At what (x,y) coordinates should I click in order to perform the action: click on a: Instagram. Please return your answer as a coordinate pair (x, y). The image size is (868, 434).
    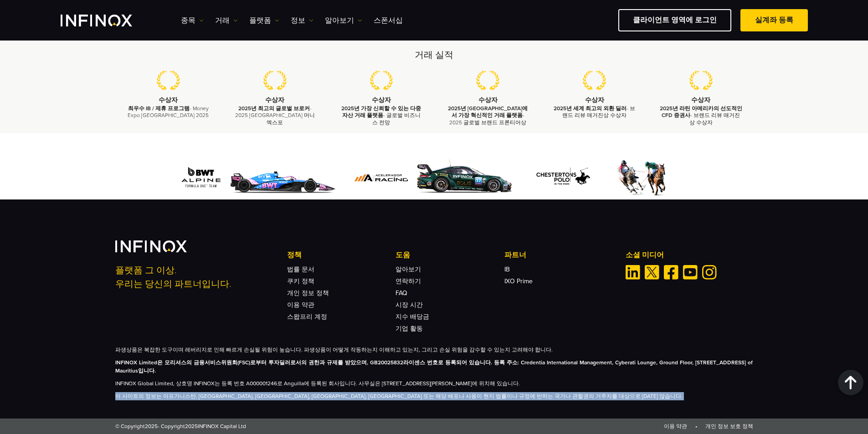
    Looking at the image, I should click on (710, 272).